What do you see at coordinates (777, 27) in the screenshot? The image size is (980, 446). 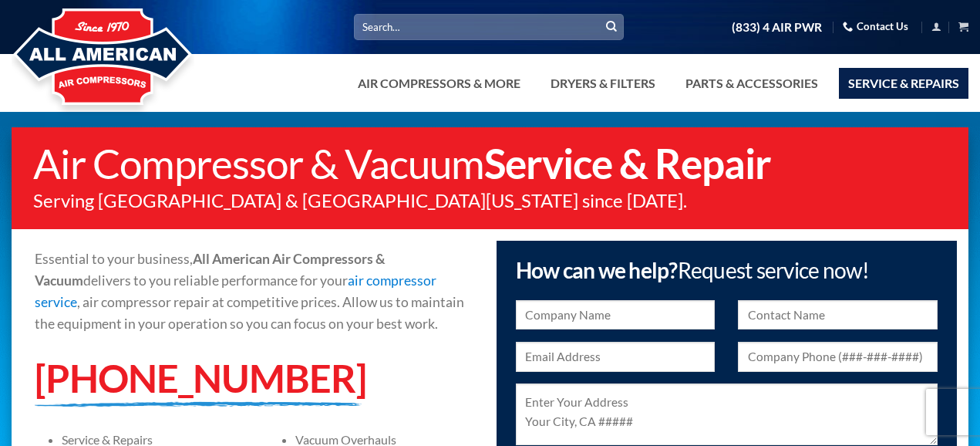 I see `a: (833) 4 AIR PWR` at bounding box center [777, 27].